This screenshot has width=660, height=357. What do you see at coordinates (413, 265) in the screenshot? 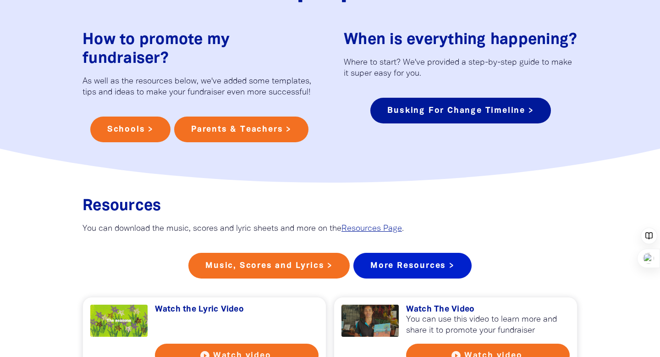
I see `a: More Resources >` at bounding box center [413, 265].